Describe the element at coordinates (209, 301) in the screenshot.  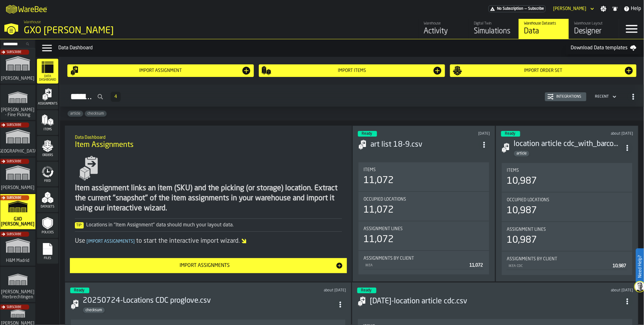
I see `h3: 20250724-Locations CDC proglove.csv` at that location.